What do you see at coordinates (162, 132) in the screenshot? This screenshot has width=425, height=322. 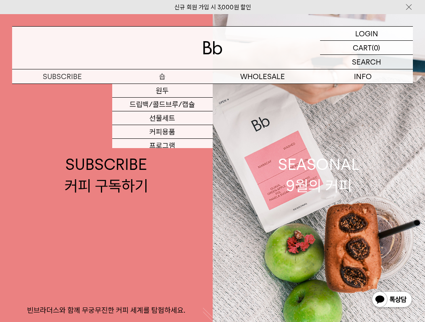 I see `a: 커피용품` at bounding box center [162, 132].